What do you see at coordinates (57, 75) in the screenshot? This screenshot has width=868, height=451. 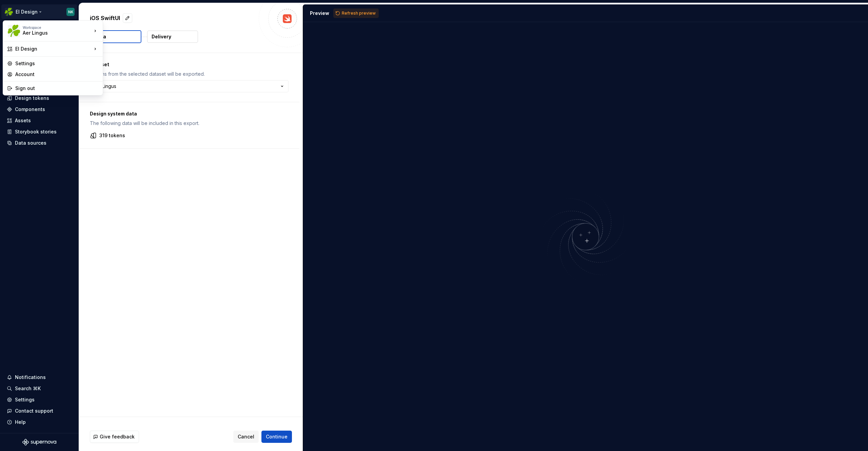 I see `div: Account` at bounding box center [57, 75].